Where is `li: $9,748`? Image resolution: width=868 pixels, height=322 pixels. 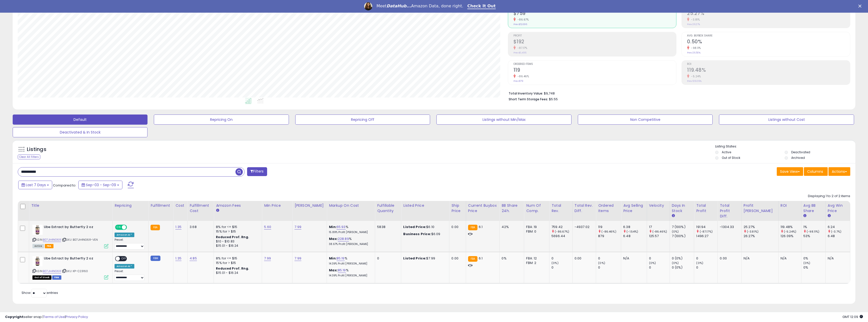 li: $9,748 is located at coordinates (677, 93).